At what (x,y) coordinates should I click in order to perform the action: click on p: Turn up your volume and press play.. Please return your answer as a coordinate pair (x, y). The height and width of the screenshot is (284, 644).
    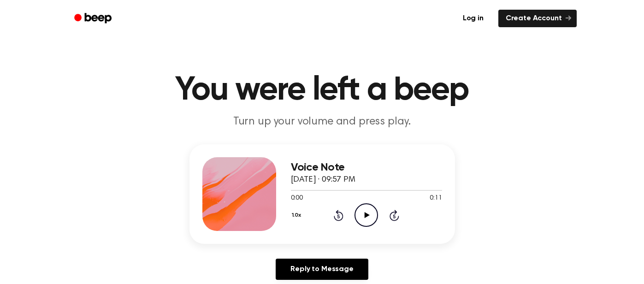
    Looking at the image, I should click on (322, 121).